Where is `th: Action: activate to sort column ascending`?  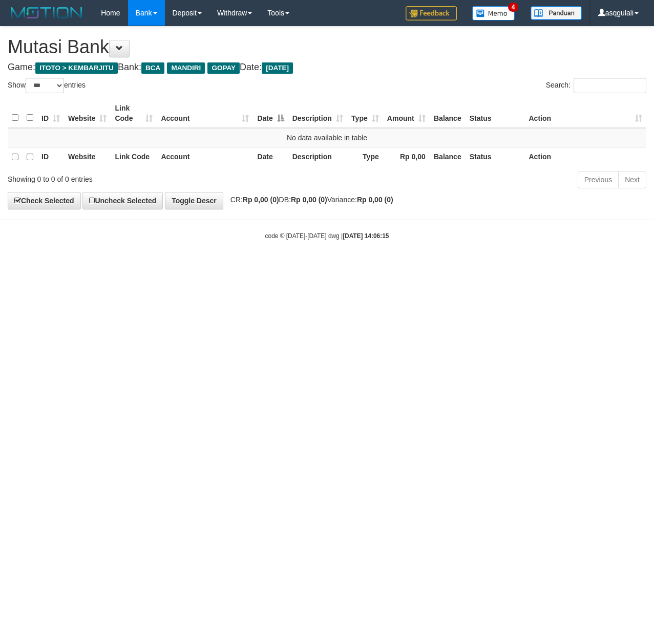 th: Action: activate to sort column ascending is located at coordinates (585, 113).